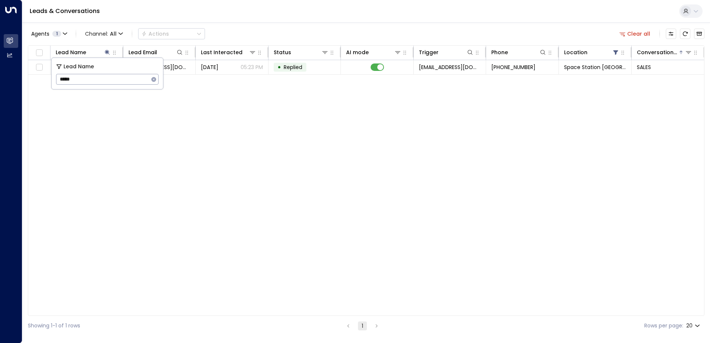 The image size is (710, 343). Describe the element at coordinates (155, 34) in the screenshot. I see `div: Actions` at that location.